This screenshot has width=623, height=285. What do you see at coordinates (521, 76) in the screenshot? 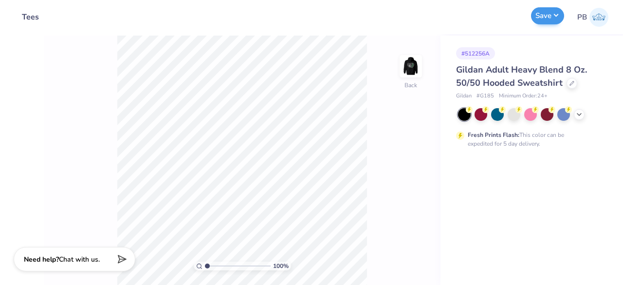
I see `span: Gildan Adult Heavy Blend 8 Oz. 50/50 Hooded Sweatshirt` at bounding box center [521, 76].